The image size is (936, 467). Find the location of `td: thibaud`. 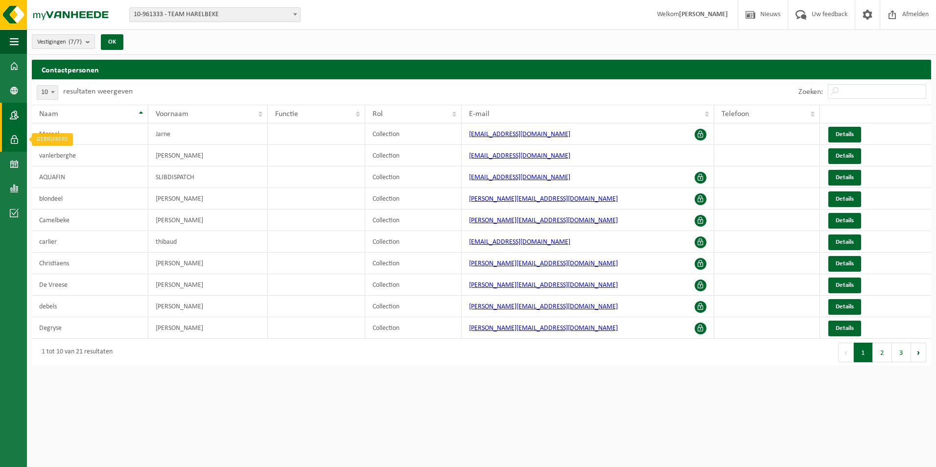

td: thibaud is located at coordinates (208, 242).